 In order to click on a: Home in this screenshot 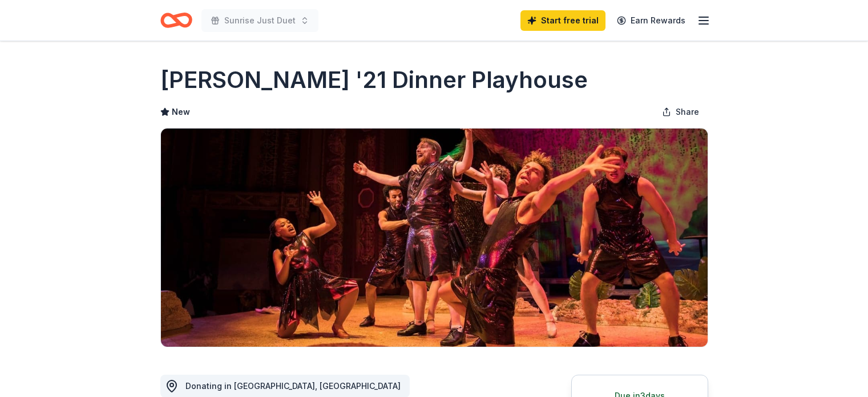, I will do `click(176, 20)`.